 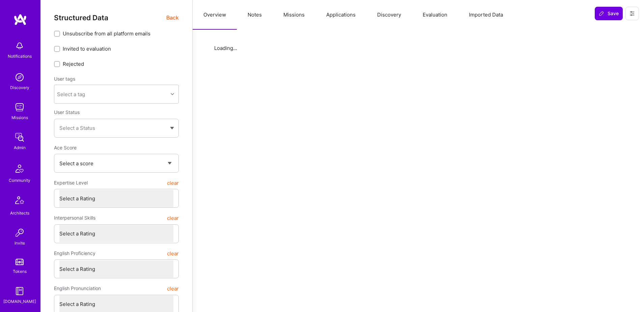 What do you see at coordinates (87, 49) in the screenshot?
I see `span: Invited to evaluation` at bounding box center [87, 49].